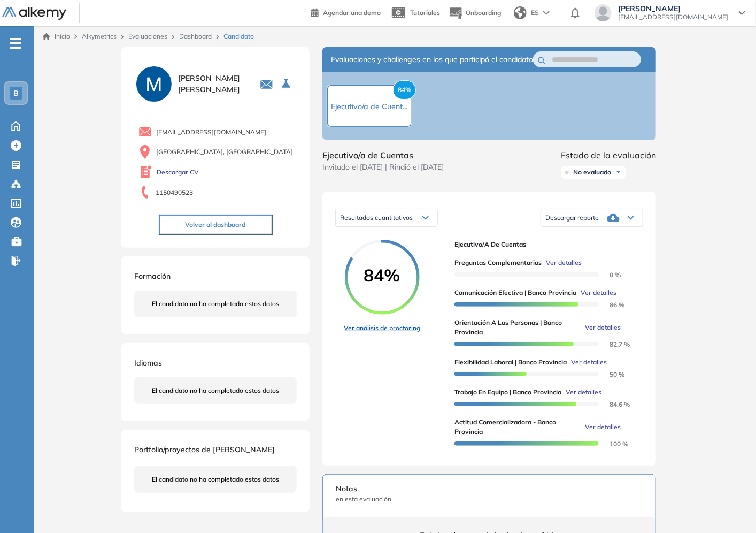  I want to click on button: Onboarding, so click(475, 13).